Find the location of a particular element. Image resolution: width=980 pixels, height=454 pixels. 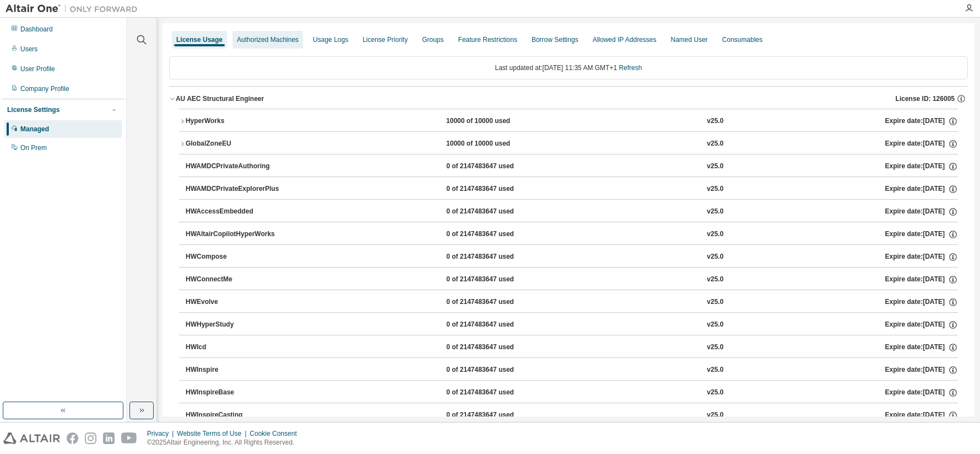

div: HWEvolve is located at coordinates (235, 302).